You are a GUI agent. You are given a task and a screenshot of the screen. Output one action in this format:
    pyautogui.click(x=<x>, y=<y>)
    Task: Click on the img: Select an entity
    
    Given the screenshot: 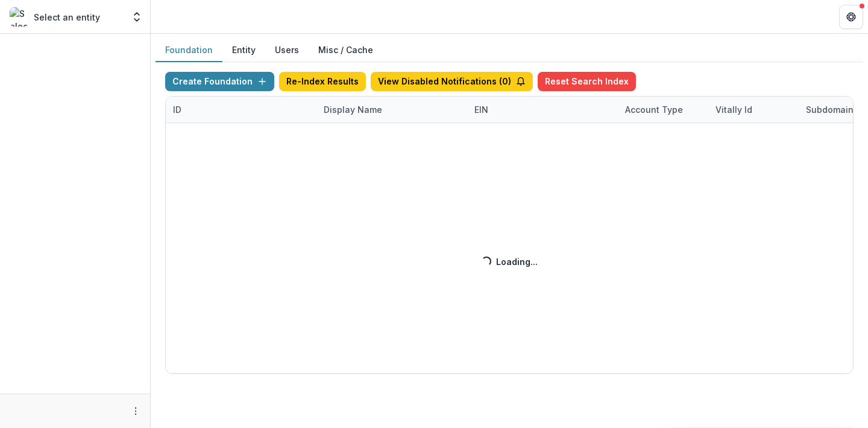 What is the action you would take?
    pyautogui.click(x=20, y=17)
    